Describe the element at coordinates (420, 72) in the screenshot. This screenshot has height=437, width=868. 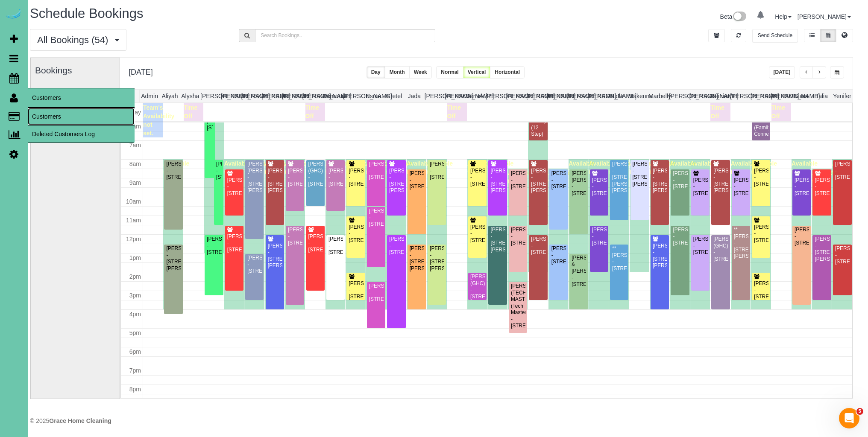
I see `button: Week` at that location.